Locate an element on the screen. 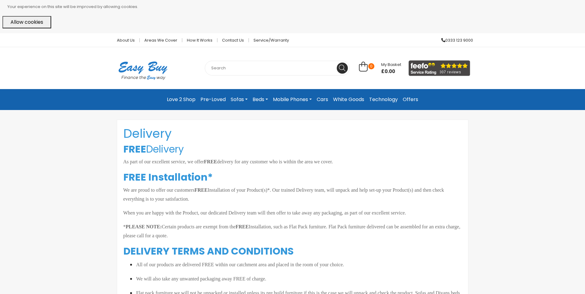  span: My Basket is located at coordinates (391, 64).